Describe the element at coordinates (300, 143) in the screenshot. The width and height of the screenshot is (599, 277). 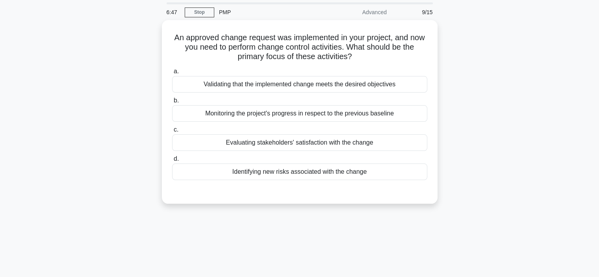
I see `div: Evaluating stakeholders' satisfaction with the change` at that location.